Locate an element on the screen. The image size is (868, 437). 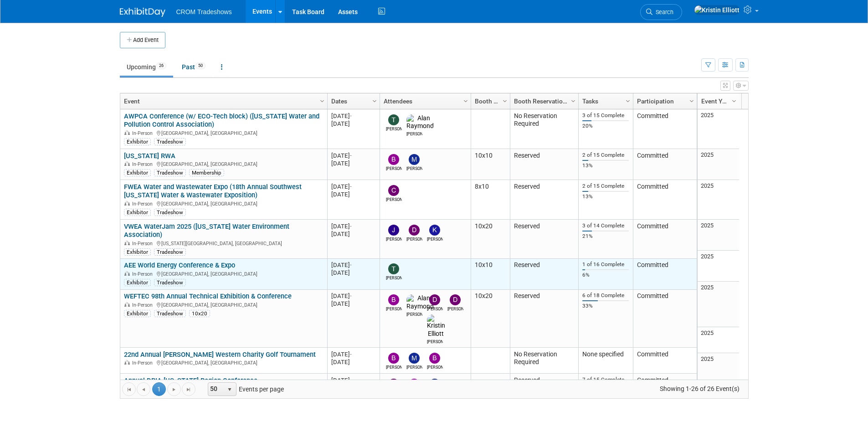
td: 8x10 is located at coordinates (490, 200).